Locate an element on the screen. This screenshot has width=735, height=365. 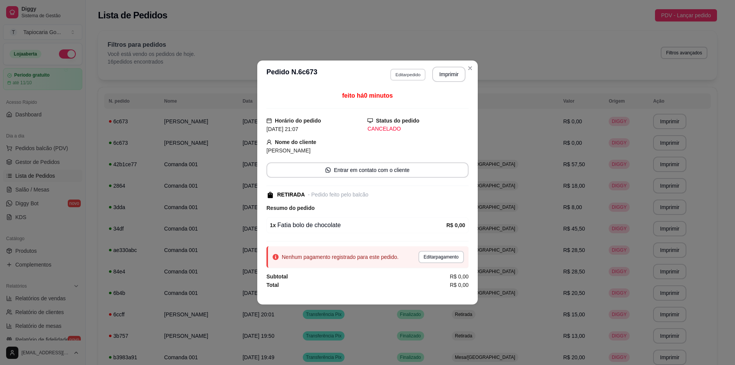
div: Nenhum pagamento registrado para este pedido. is located at coordinates (340, 257).